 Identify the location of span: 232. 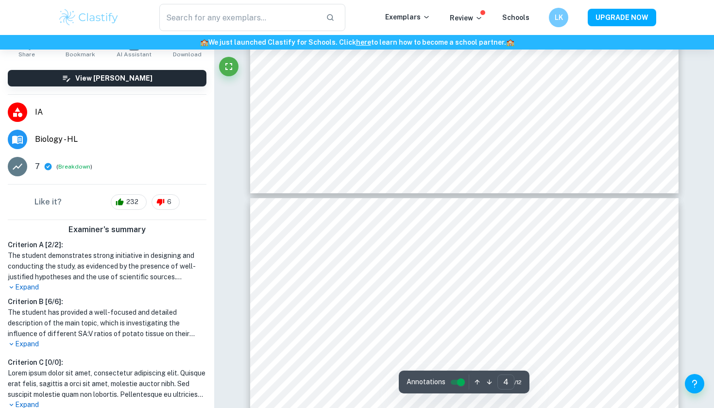
(132, 202).